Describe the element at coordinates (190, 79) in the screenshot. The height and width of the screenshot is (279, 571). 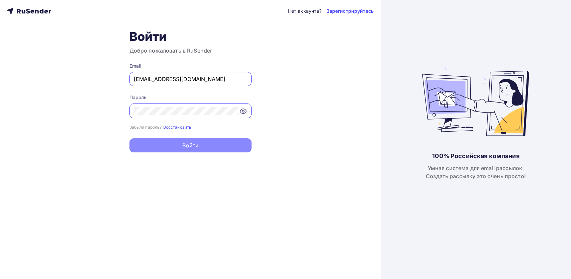
I see `input: Укажите свой email` at that location.